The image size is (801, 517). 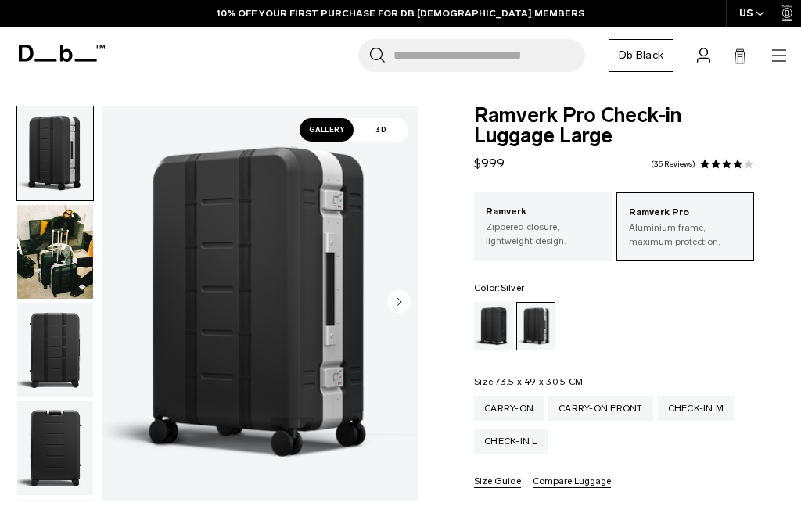 I want to click on a: Silver, so click(x=536, y=326).